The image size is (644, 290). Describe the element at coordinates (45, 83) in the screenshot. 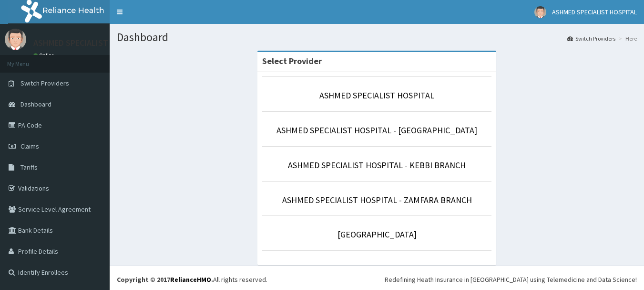

I see `span: Switch Providers` at that location.